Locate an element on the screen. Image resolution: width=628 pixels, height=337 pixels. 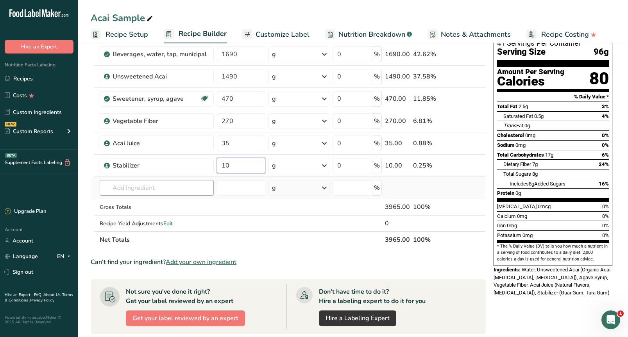
div: 270.00 is located at coordinates (397, 121).